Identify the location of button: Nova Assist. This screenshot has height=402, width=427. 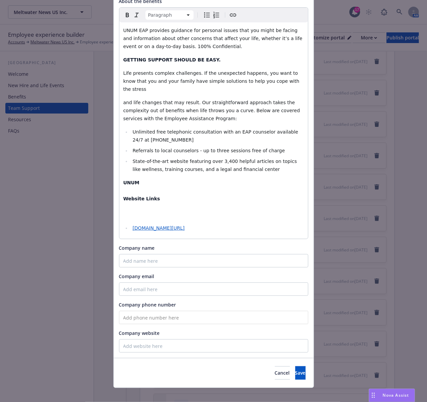
(392, 396).